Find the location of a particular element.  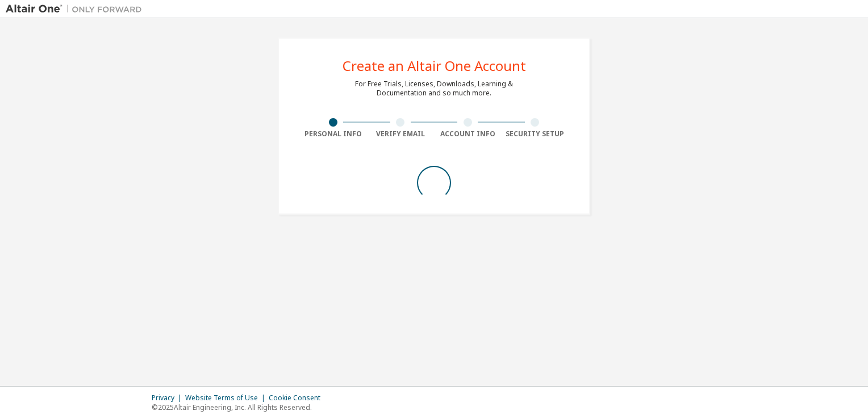

div: Account Info is located at coordinates (467, 134).